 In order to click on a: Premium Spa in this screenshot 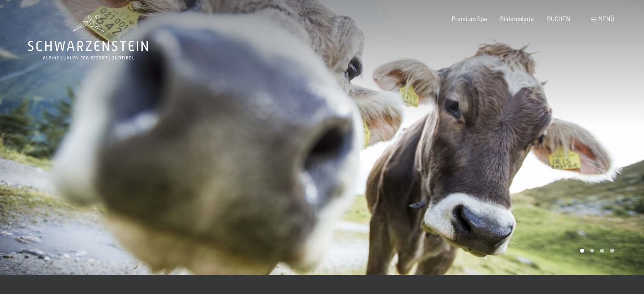, I will do `click(469, 18)`.